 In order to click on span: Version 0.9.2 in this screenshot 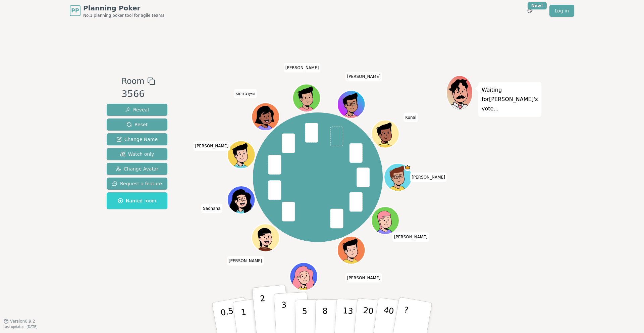, I will do `click(22, 321)`.